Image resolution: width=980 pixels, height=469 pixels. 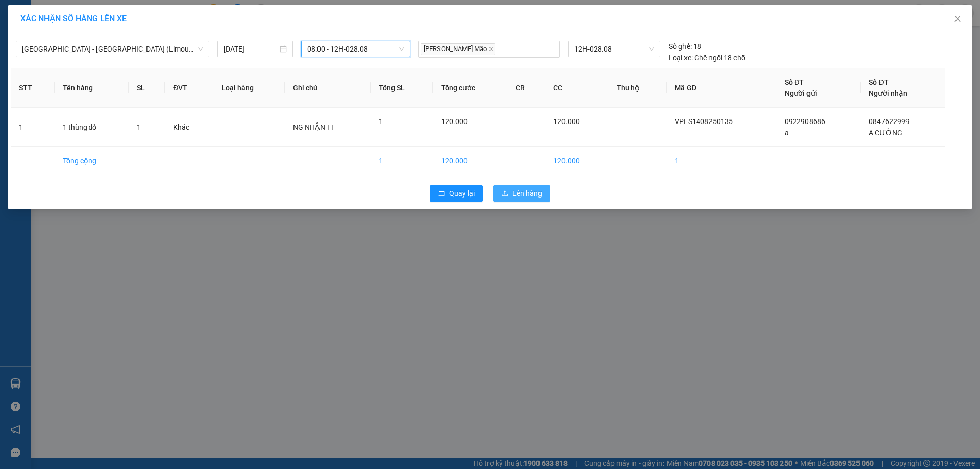 I want to click on span: 0847622999, so click(x=889, y=122).